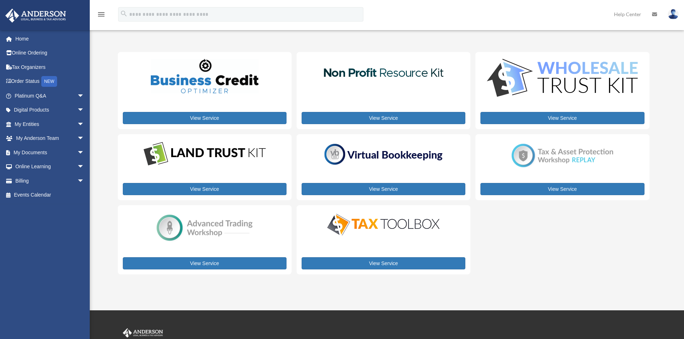 The image size is (684, 339). What do you see at coordinates (50, 181) in the screenshot?
I see `a: Billingarrow_drop_down` at bounding box center [50, 181].